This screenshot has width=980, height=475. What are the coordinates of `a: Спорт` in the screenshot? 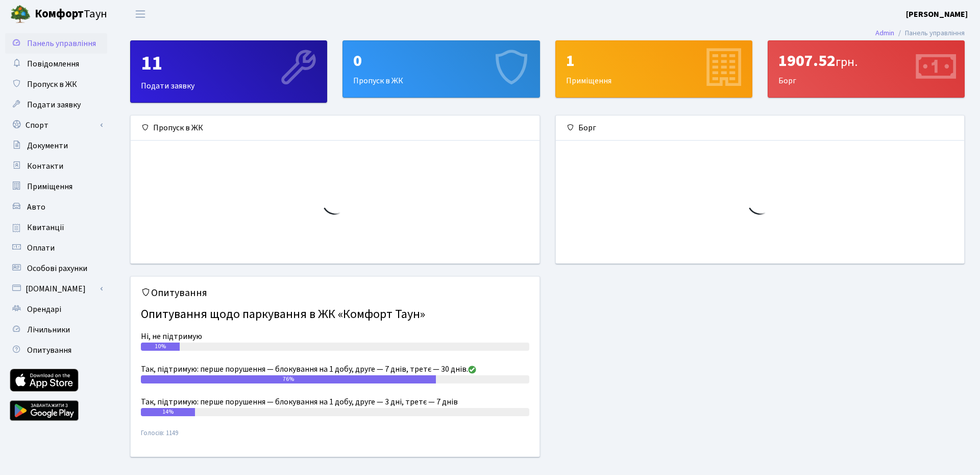 It's located at (56, 126).